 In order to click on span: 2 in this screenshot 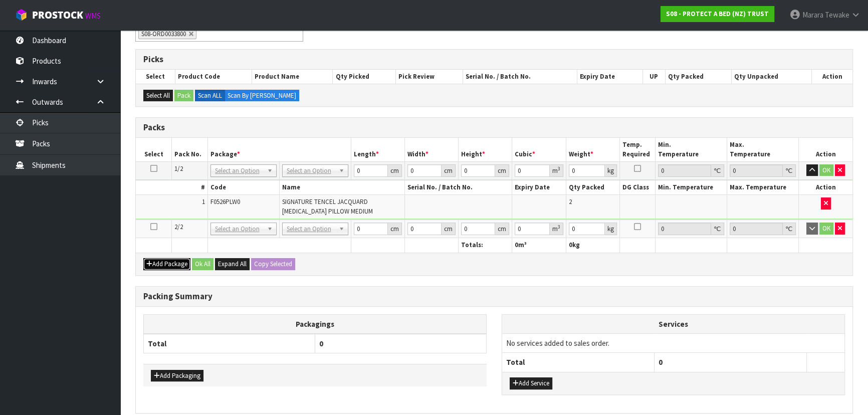, I will do `click(570, 202)`.